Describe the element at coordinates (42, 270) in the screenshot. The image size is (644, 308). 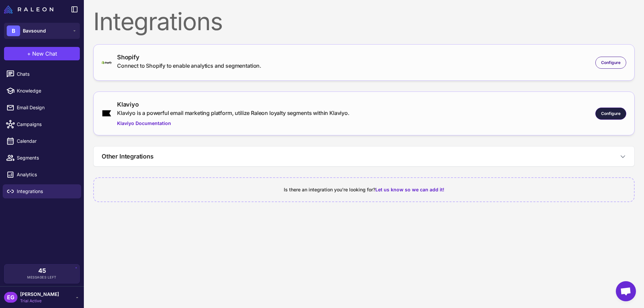
I see `span: 45` at that location.